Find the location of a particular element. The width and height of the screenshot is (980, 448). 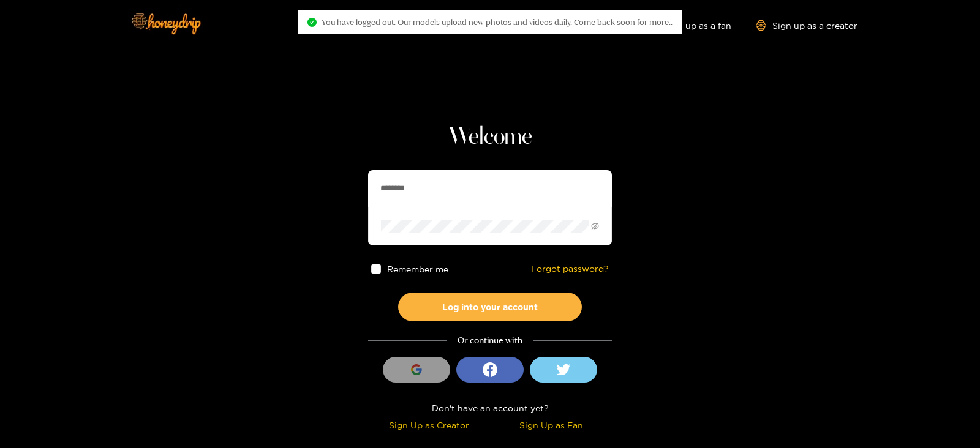

span: You have logged out. Our models upload new photos and videos daily. Come back soon for more.. is located at coordinates (496, 22).